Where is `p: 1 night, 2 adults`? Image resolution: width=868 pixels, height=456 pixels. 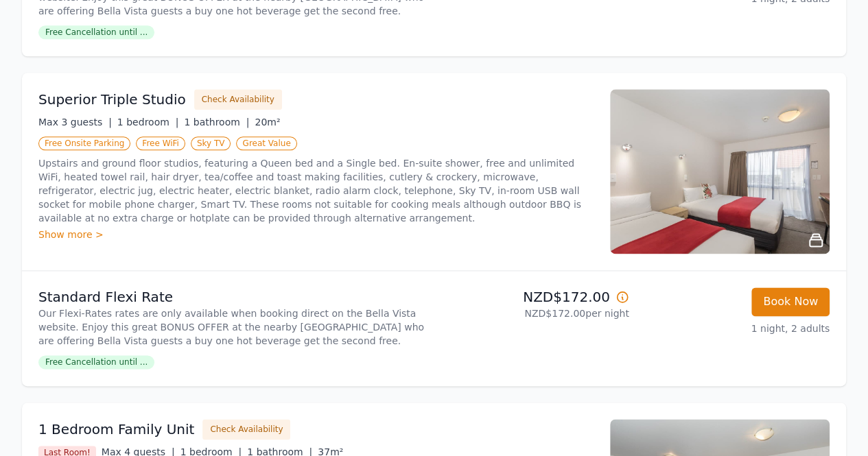
p: 1 night, 2 adults is located at coordinates (735, 329).